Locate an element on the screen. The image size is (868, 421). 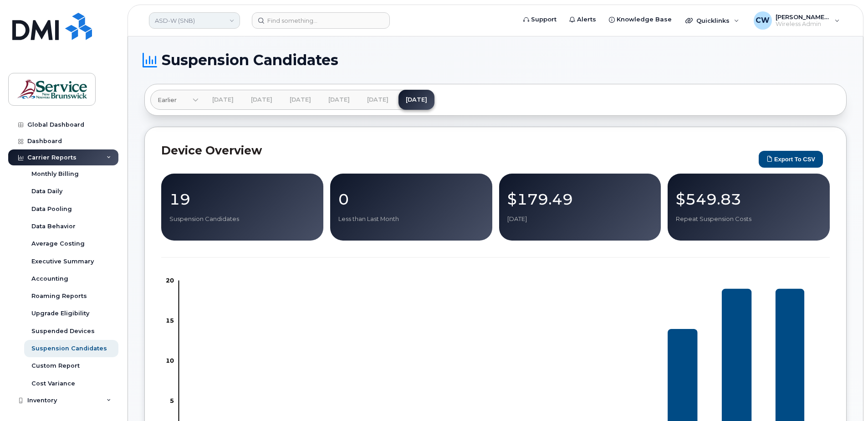
a: Earlier is located at coordinates (175, 100).